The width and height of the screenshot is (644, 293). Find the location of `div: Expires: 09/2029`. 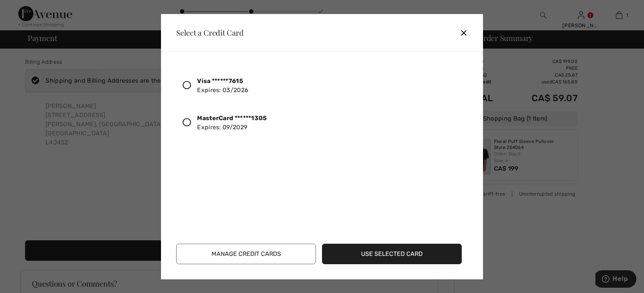

div: Expires: 09/2029 is located at coordinates (231, 123).